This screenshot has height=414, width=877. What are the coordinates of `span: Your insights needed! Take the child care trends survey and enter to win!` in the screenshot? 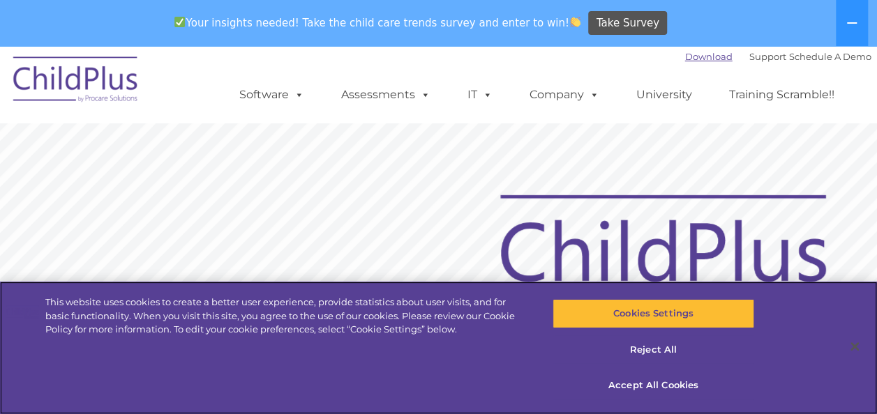 It's located at (377, 22).